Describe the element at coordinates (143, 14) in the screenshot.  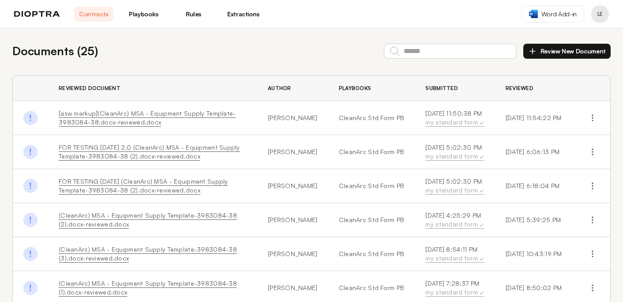
I see `a: Playbooks` at that location.